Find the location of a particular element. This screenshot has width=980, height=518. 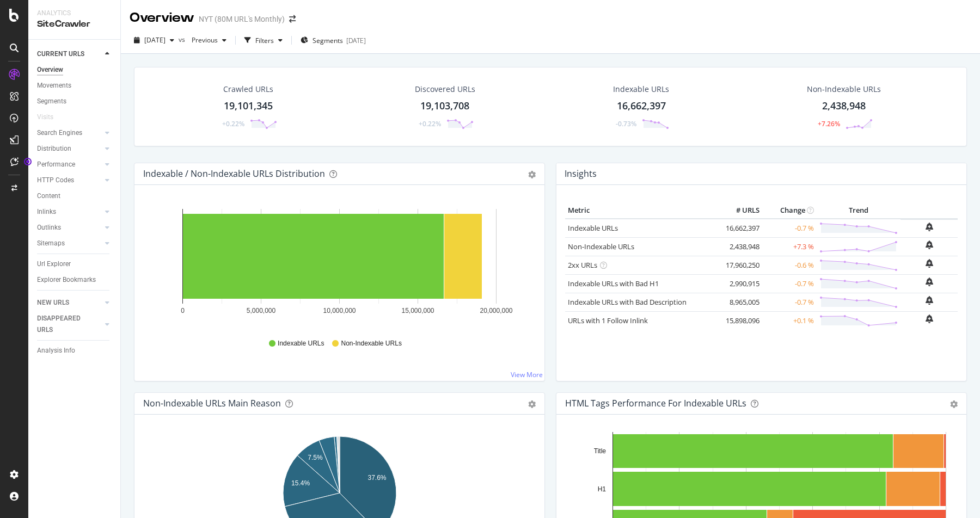

a: Outlinks is located at coordinates (69, 228).